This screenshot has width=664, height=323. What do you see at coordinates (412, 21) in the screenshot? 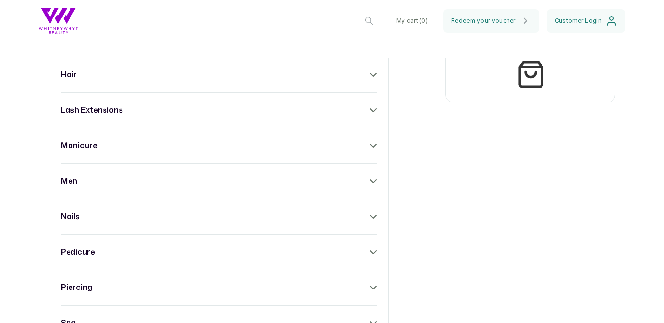
I see `button: My cart (0)` at bounding box center [412, 21].